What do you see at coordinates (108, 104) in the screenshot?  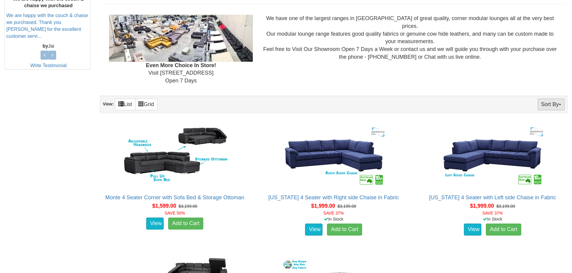 I see `strong: View:` at bounding box center [108, 104].